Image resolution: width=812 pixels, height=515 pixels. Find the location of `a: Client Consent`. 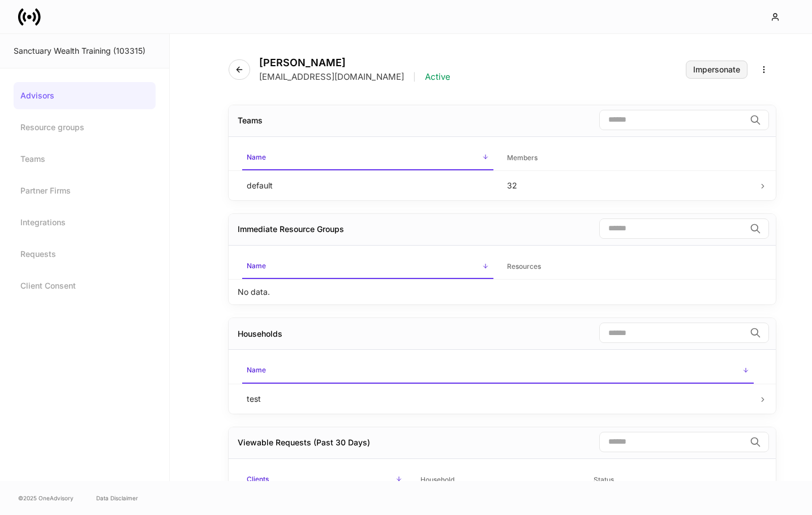

a: Client Consent is located at coordinates (84, 286).